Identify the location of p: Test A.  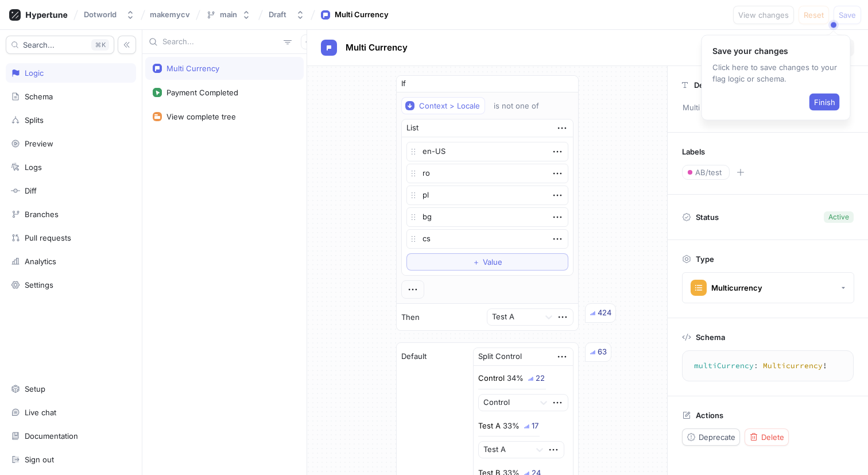
(489, 426).